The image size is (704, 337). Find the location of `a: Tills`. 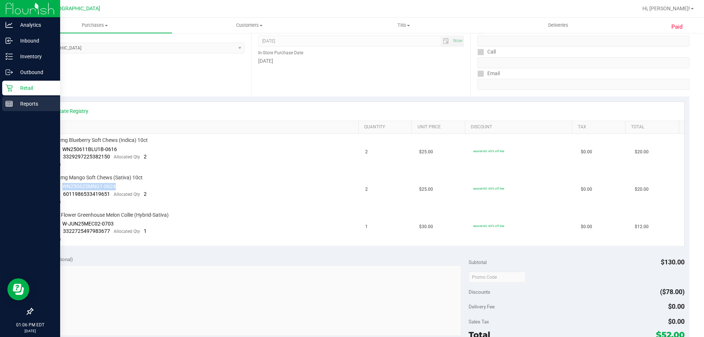

a: Tills is located at coordinates (403, 25).